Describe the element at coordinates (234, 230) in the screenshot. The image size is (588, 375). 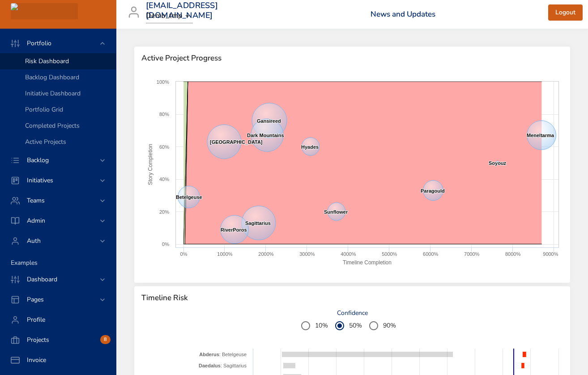
I see `text: RiverPoros` at that location.